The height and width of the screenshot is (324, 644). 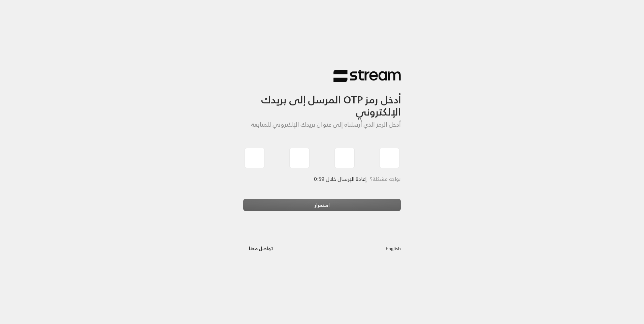 I want to click on h3: أدخل رمز OTP المرسل إلى بريدك الإلكتروني, so click(x=322, y=100).